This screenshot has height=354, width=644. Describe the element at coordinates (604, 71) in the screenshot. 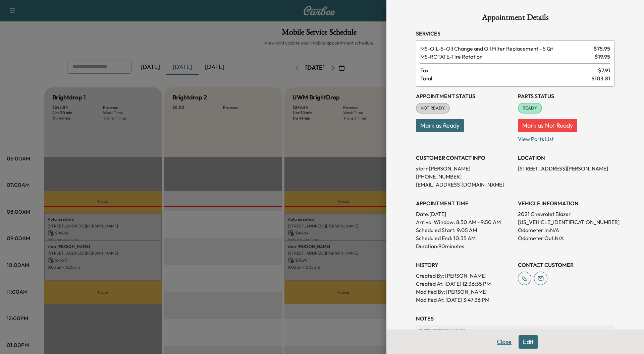

I see `span: $ 7.91` at that location.